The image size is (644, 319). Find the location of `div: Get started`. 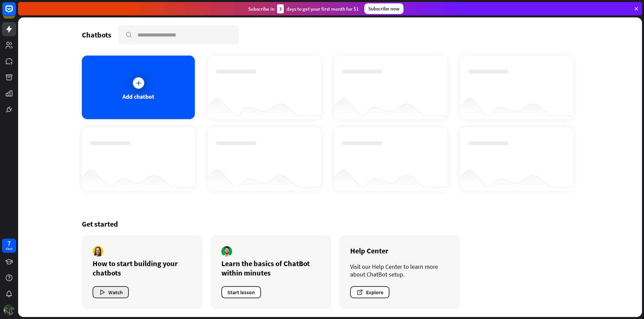

div: Get started is located at coordinates (330, 224).